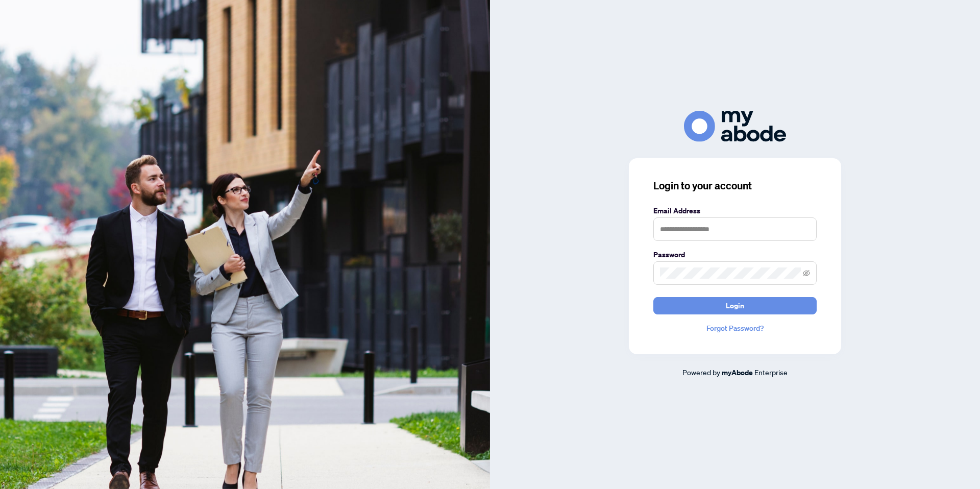  I want to click on label: Email Address, so click(736, 211).